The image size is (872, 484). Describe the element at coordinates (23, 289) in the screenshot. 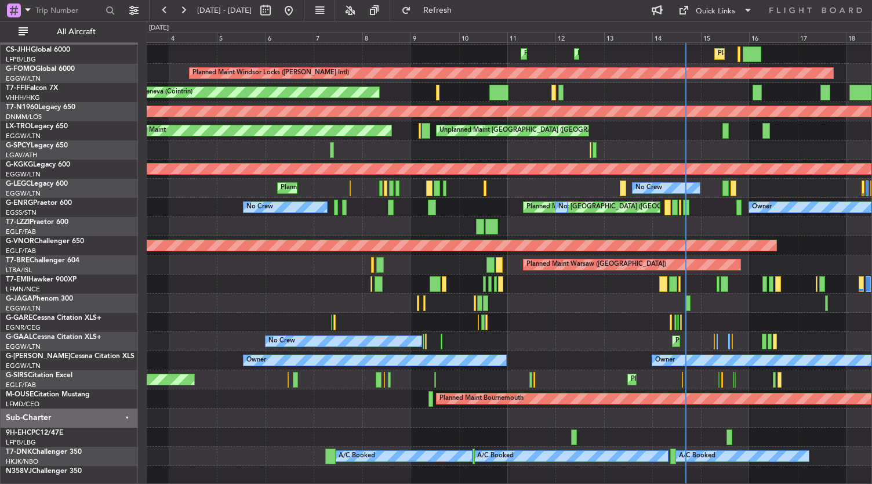

I see `a: LFMN/NCE` at that location.